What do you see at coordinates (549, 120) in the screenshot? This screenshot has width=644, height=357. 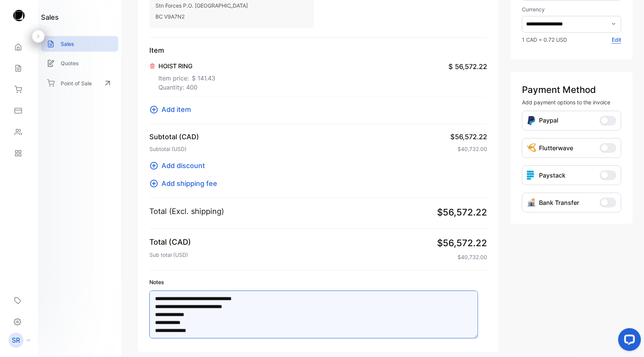 I see `p: Paypal` at bounding box center [549, 120].